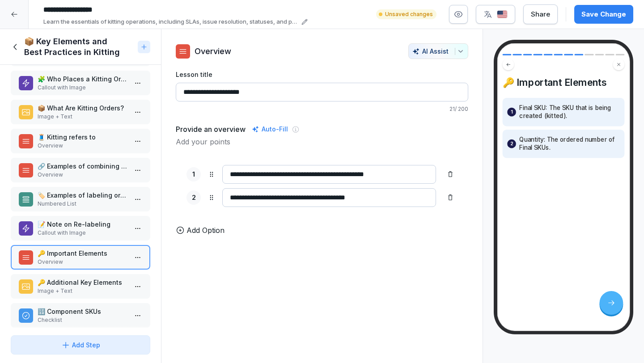 Image resolution: width=644 pixels, height=363 pixels. Describe the element at coordinates (171, 22) in the screenshot. I see `p: Learn the essentials of kitting operations, including SLAs, issue resolution, statuses, and proce...` at that location.